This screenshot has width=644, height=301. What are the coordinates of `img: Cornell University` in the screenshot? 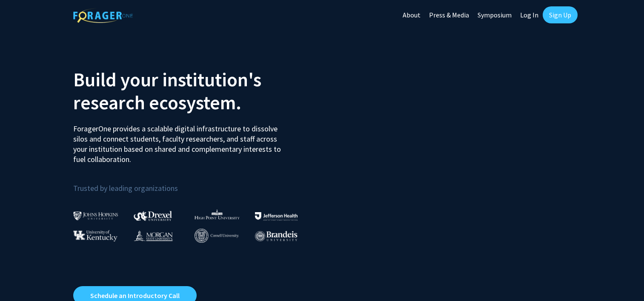 It's located at (216, 235).